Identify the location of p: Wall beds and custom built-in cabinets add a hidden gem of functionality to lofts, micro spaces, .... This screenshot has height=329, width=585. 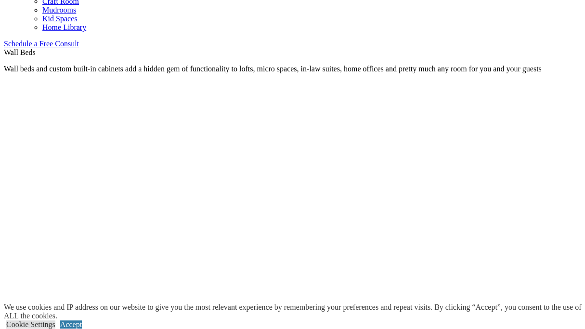
(292, 69).